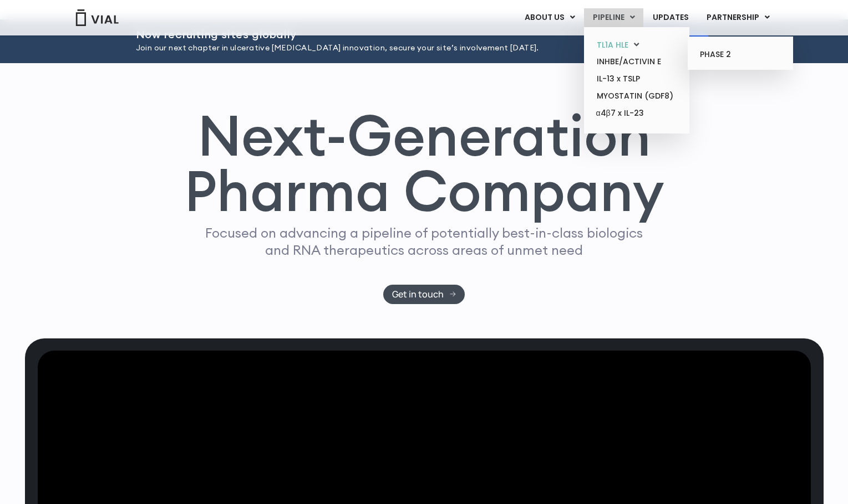 The width and height of the screenshot is (848, 504). Describe the element at coordinates (97, 17) in the screenshot. I see `img: Vial Logo` at that location.